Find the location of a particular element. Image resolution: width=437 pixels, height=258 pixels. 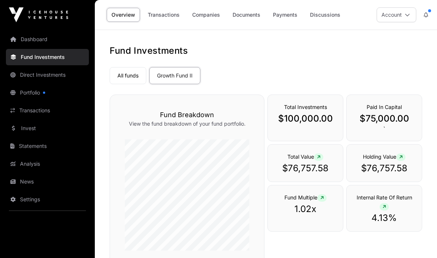

h1: Fund Investments is located at coordinates (266, 51).